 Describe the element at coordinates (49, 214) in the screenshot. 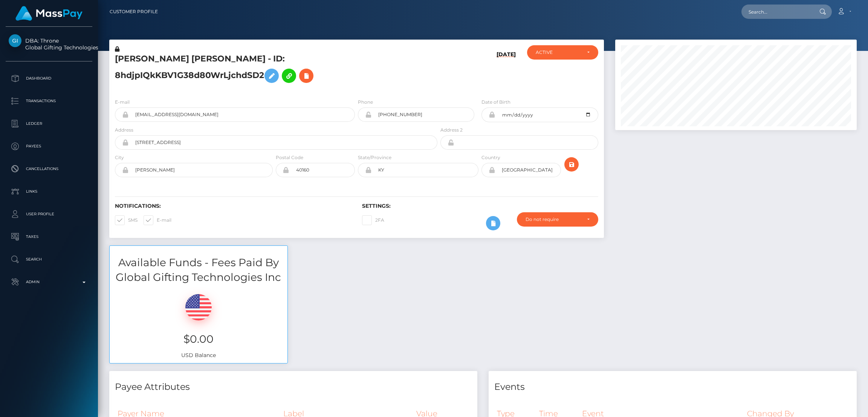

I see `a: User Profile` at that location.